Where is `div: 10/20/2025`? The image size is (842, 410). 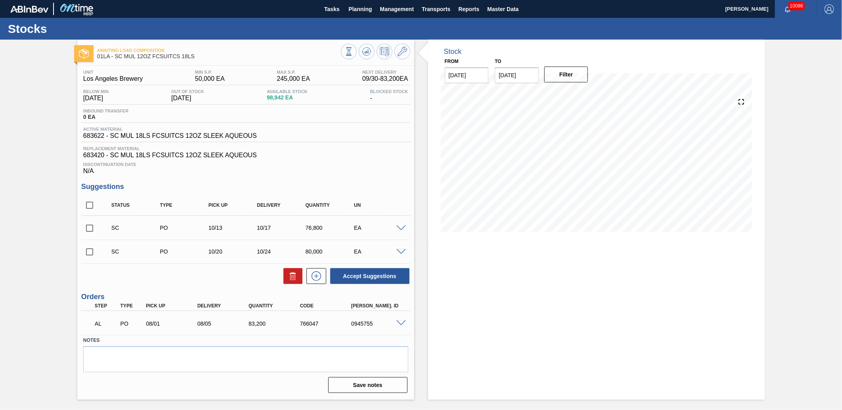
div: 10/20/2025 is located at coordinates (234, 252).